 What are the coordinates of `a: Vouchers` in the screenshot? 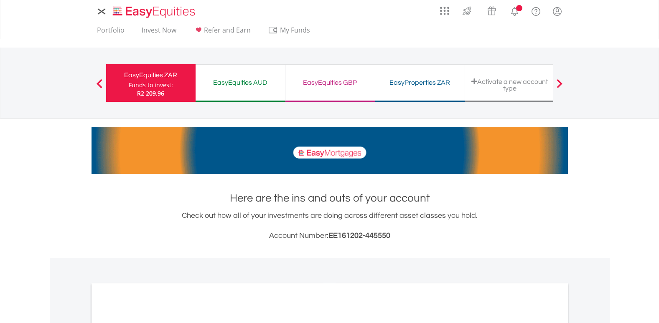 It's located at (491, 10).